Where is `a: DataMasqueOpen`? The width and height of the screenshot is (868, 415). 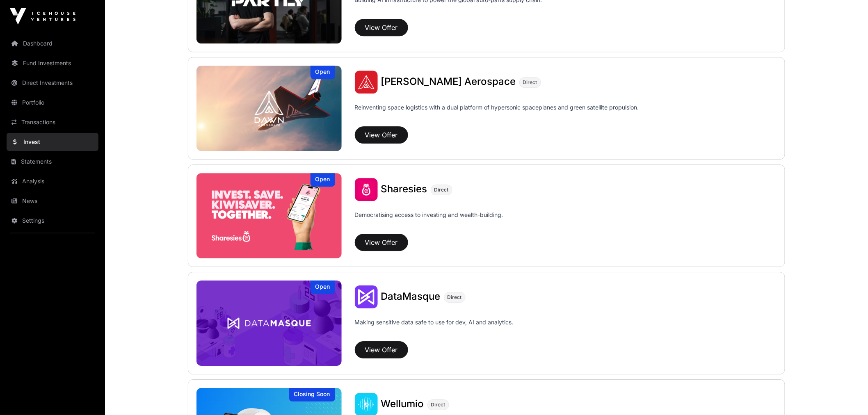
a: DataMasqueOpen is located at coordinates (269, 323).